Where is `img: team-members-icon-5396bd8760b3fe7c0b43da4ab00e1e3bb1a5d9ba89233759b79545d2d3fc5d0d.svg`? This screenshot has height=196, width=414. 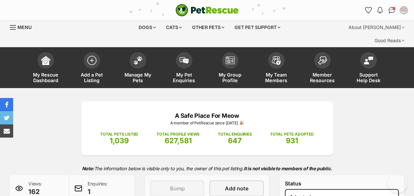
img: team-members-icon-5396bd8760b3fe7c0b43da4ab00e1e3bb1a5d9ba89233759b79545d2d3fc5d0d.svg is located at coordinates (276, 60).